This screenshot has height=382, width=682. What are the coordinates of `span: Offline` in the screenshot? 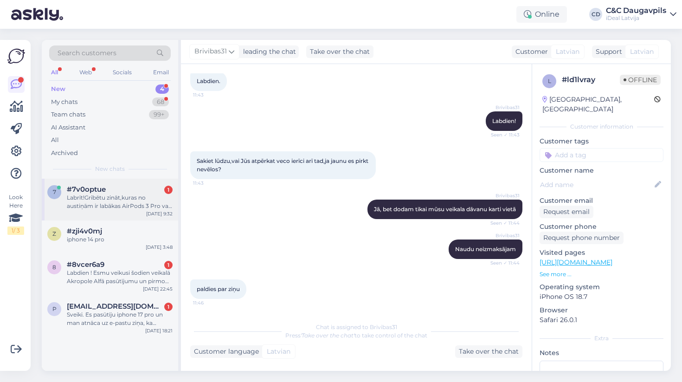 It's located at (640, 80).